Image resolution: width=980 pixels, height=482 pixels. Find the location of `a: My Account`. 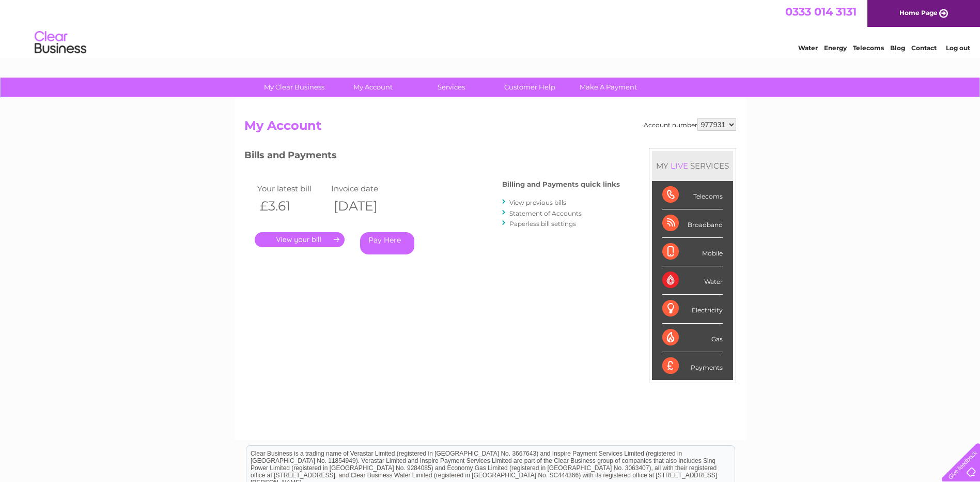

a: My Account is located at coordinates (372, 86).